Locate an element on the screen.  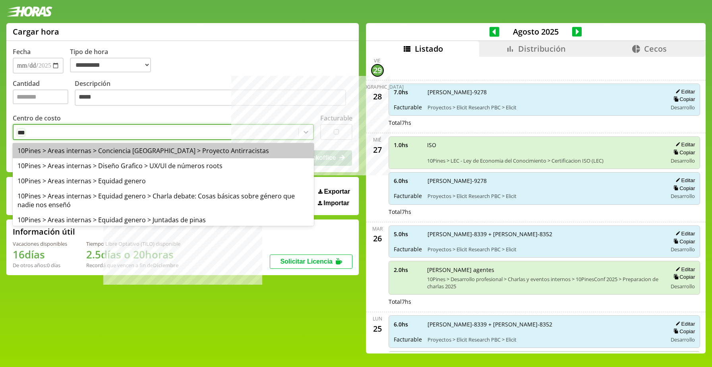
div: lun is located at coordinates (378, 318).